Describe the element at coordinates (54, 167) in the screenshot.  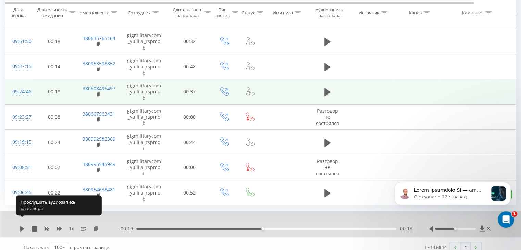
I see `td: 00:07` at that location.